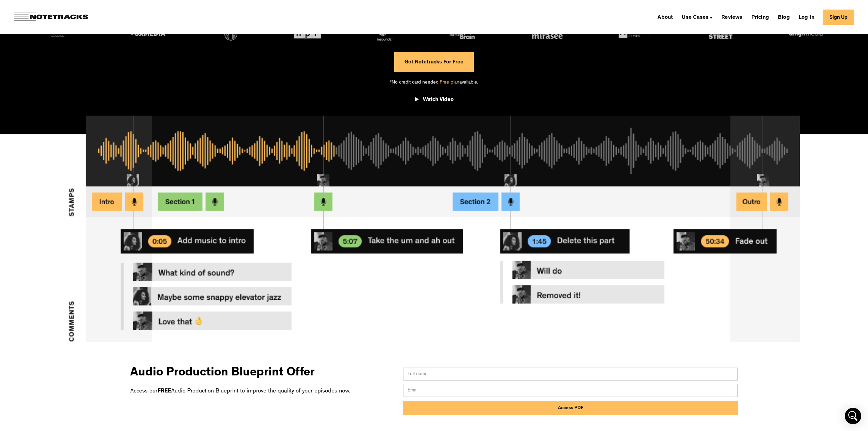 The width and height of the screenshot is (868, 431). I want to click on strong: FREE, so click(165, 391).